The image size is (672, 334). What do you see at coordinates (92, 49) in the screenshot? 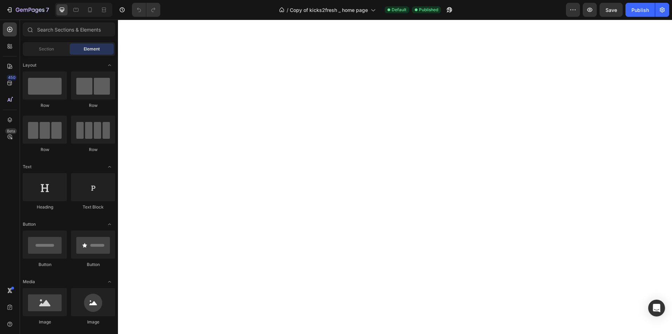
I see `span: Element` at bounding box center [92, 49].